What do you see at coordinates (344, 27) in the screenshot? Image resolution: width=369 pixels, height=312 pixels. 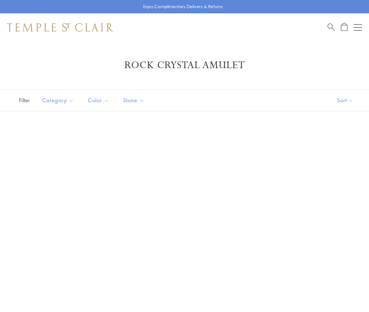 I see `a: Open Shopping Bag` at bounding box center [344, 27].